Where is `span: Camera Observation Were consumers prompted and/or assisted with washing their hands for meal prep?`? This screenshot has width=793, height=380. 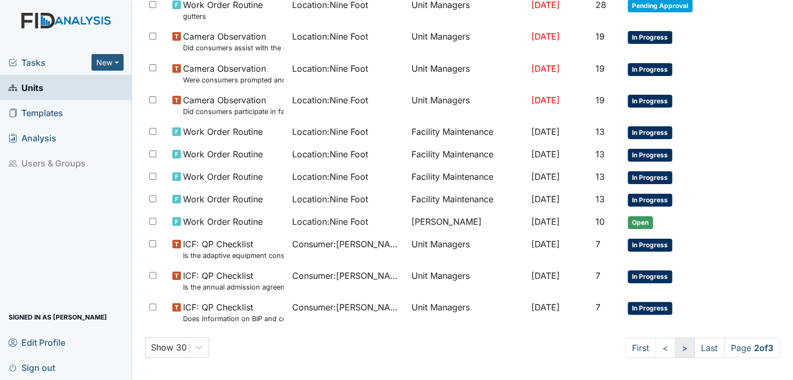
span: Camera Observation Were consumers prompted and/or assisted with washing their hands for meal prep? is located at coordinates (233, 73).